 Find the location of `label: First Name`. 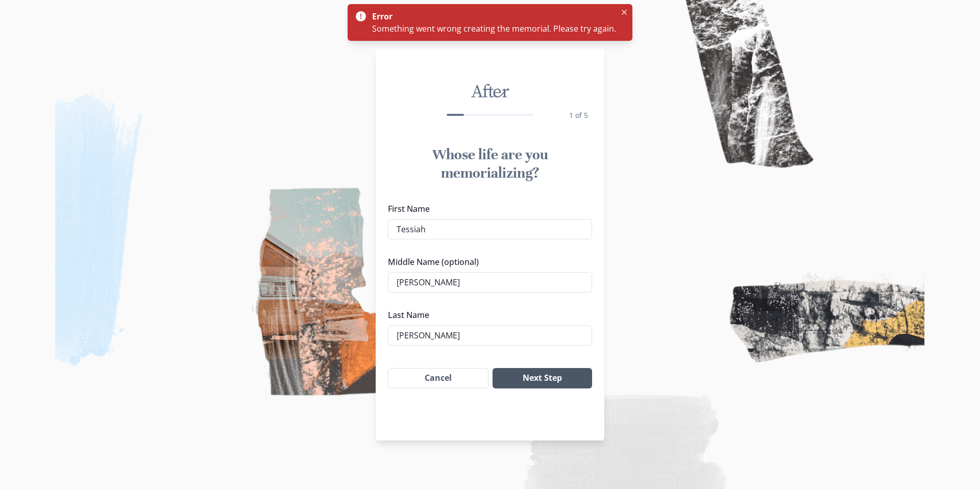

label: First Name is located at coordinates (487, 209).